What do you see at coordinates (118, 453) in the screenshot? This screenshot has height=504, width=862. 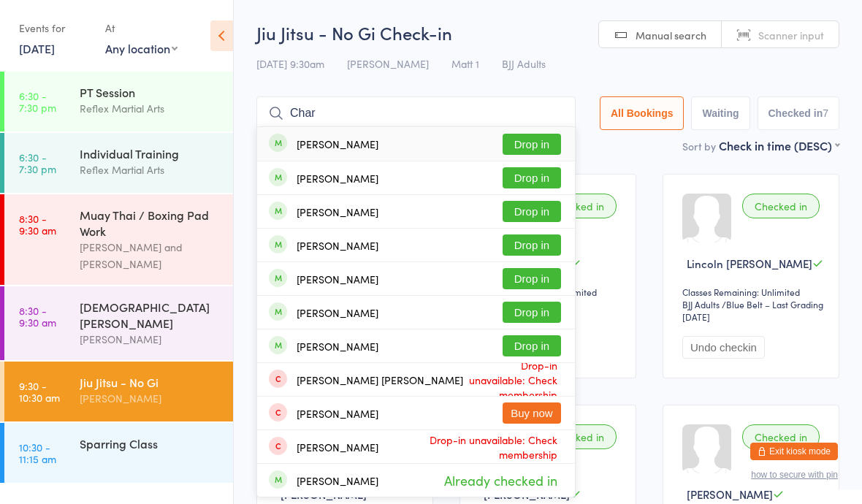 I see `a: 10:30 -11:15 amSparring Class` at bounding box center [118, 453].